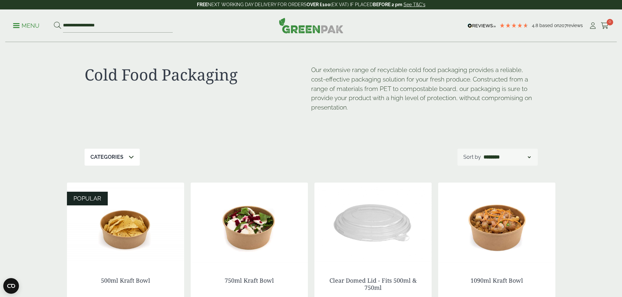  Describe the element at coordinates (388, 5) in the screenshot. I see `strong: BEFORE 2 pm` at that location.